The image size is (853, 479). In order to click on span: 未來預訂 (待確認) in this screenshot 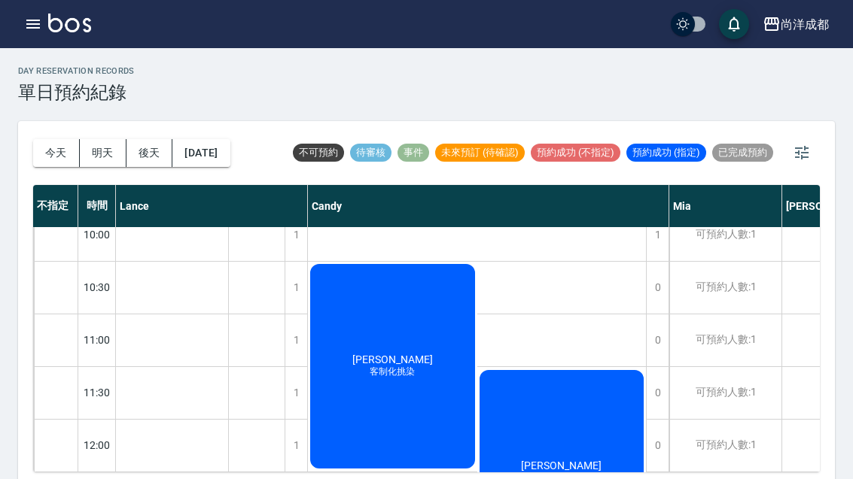, I will do `click(479, 153)`.